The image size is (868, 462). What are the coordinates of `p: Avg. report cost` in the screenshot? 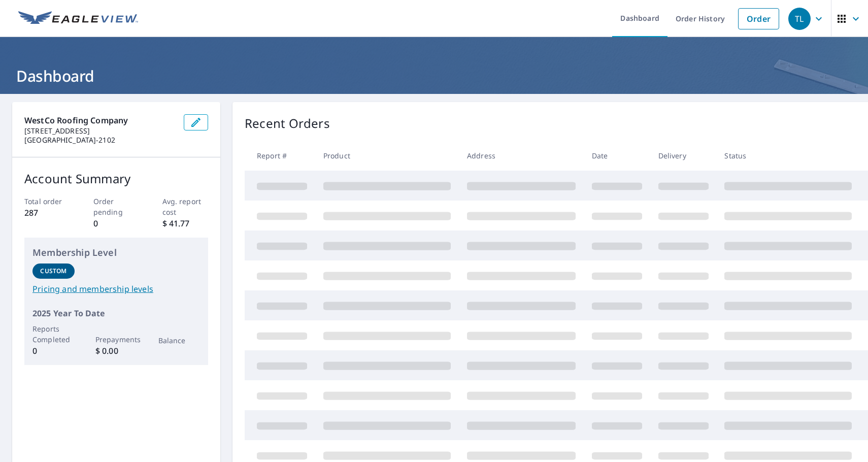 It's located at (185, 207).